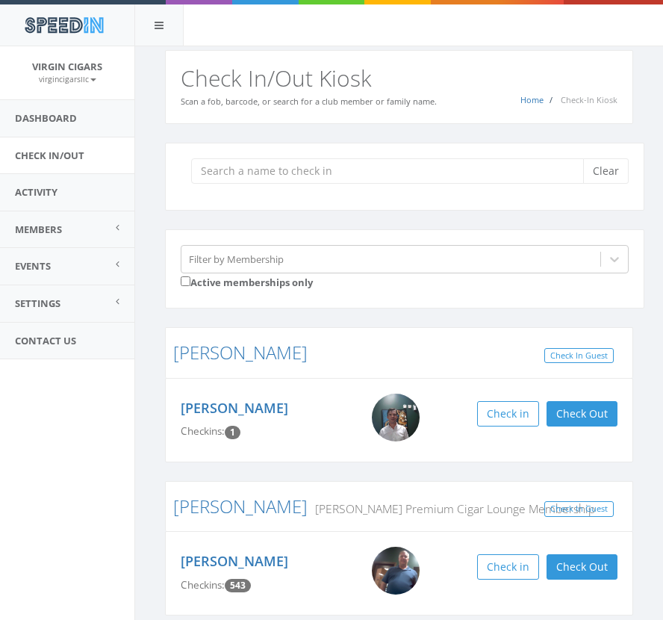  I want to click on span: Settings, so click(37, 303).